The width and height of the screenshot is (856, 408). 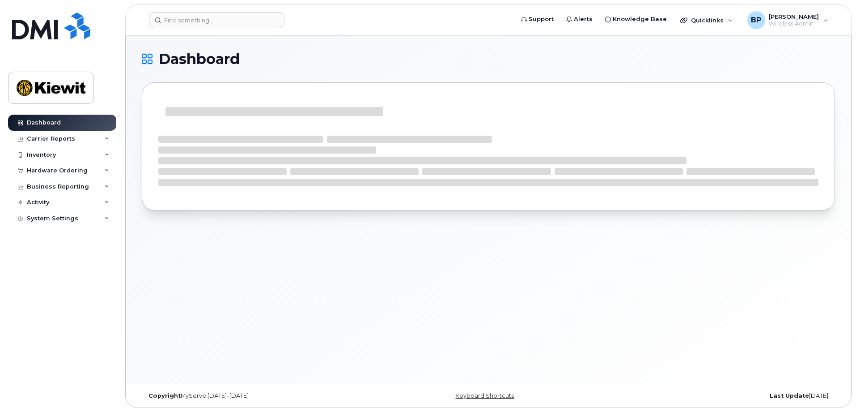 What do you see at coordinates (790, 395) in the screenshot?
I see `strong: Last Update` at bounding box center [790, 395].